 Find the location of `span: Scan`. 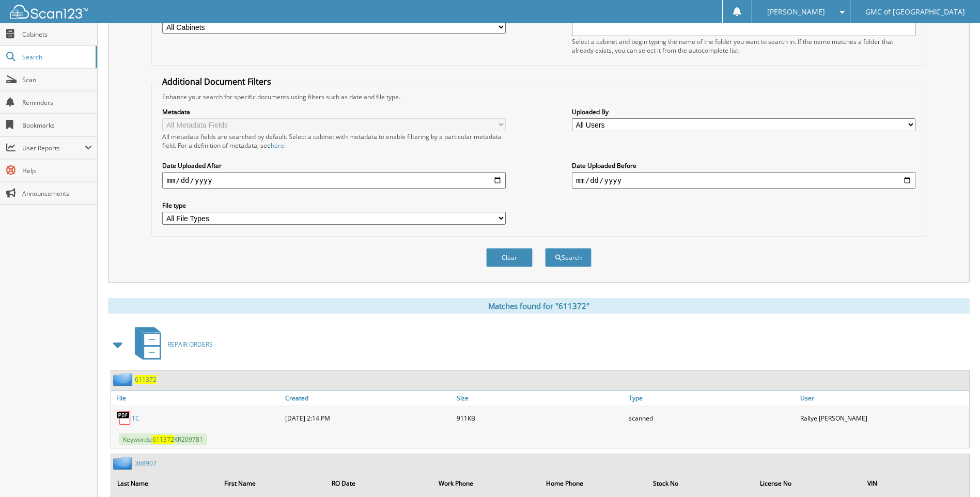

span: Scan is located at coordinates (57, 80).